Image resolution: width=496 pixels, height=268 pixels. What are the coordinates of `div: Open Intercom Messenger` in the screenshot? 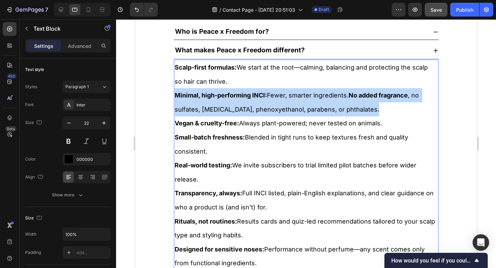 It's located at (481, 243).